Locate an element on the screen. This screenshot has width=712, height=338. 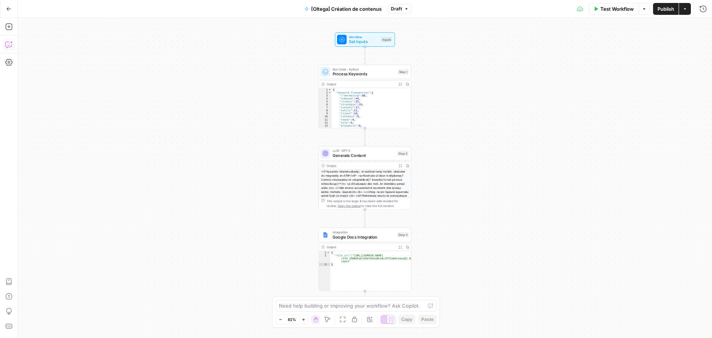
div: 7 is located at coordinates (325, 108).